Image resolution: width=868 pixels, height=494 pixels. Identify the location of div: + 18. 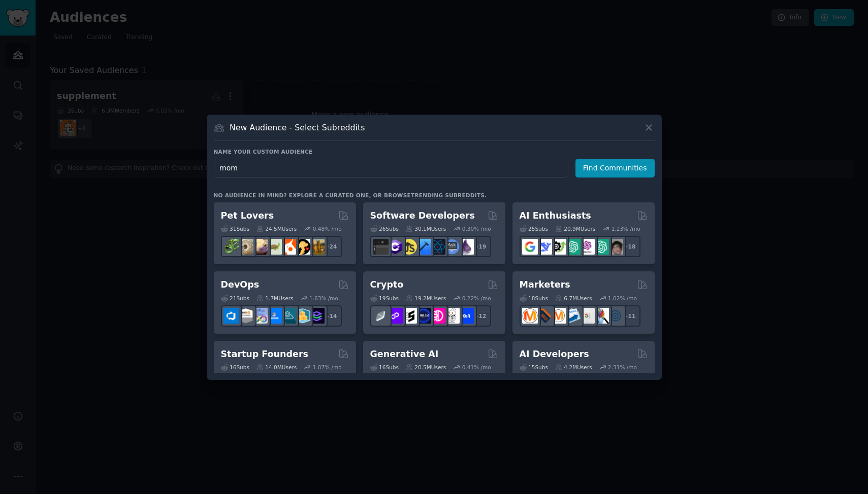
(630, 247).